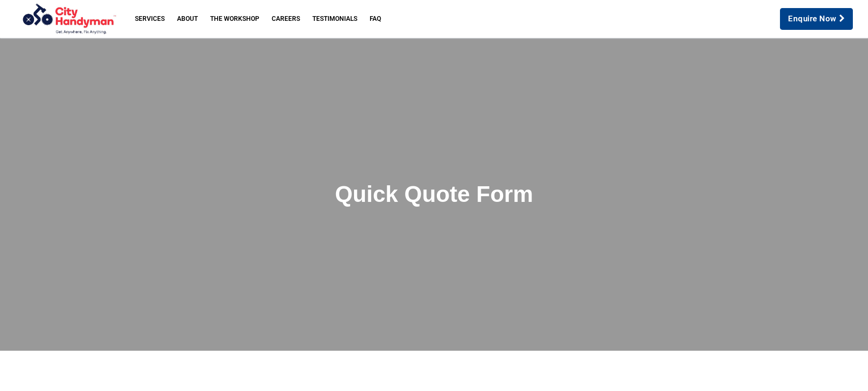  What do you see at coordinates (235, 19) in the screenshot?
I see `span: The Workshop` at bounding box center [235, 19].